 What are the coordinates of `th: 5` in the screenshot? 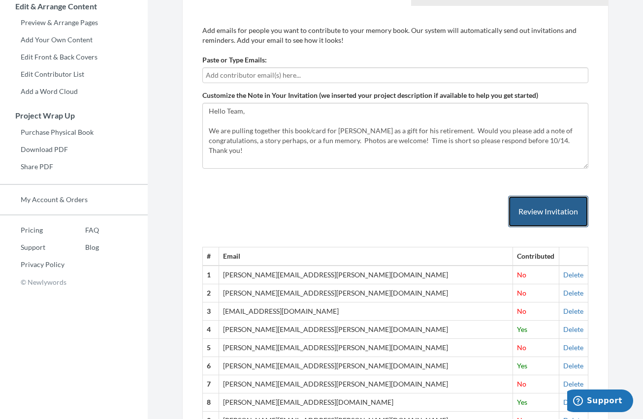 It's located at (211, 348).